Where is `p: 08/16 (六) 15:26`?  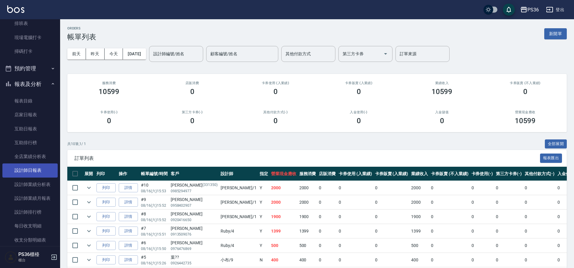 p: 08/16 (六) 15:26 is located at coordinates (154, 263).